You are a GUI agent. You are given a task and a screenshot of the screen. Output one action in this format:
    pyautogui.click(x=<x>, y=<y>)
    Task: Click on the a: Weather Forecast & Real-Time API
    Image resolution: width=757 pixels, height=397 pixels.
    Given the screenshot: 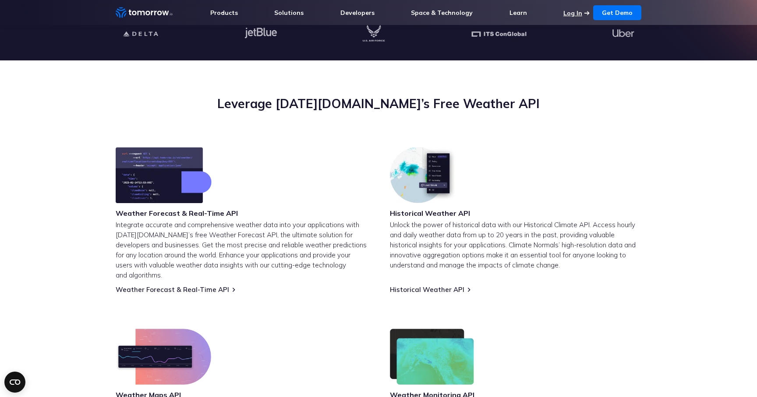 What is the action you would take?
    pyautogui.click(x=172, y=290)
    